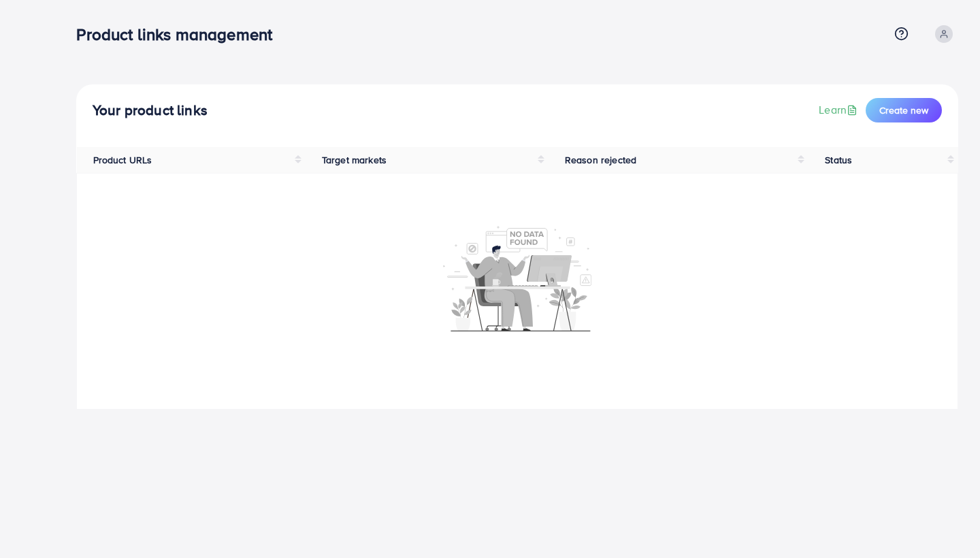 This screenshot has height=558, width=980. I want to click on button: Create new, so click(904, 110).